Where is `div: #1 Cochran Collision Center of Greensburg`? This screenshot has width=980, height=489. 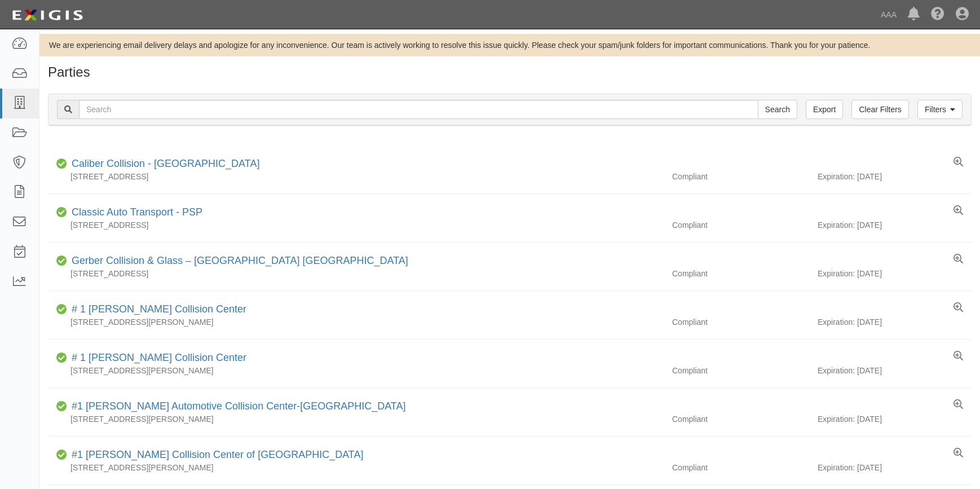
div: #1 Cochran Collision Center of Greensburg is located at coordinates (215, 455).